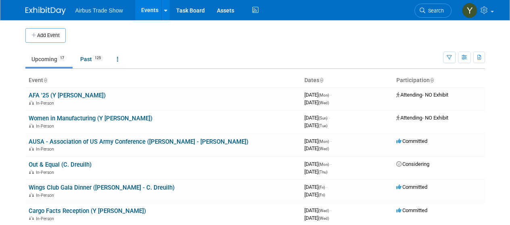  What do you see at coordinates (433, 10) in the screenshot?
I see `a: Search` at bounding box center [433, 10].